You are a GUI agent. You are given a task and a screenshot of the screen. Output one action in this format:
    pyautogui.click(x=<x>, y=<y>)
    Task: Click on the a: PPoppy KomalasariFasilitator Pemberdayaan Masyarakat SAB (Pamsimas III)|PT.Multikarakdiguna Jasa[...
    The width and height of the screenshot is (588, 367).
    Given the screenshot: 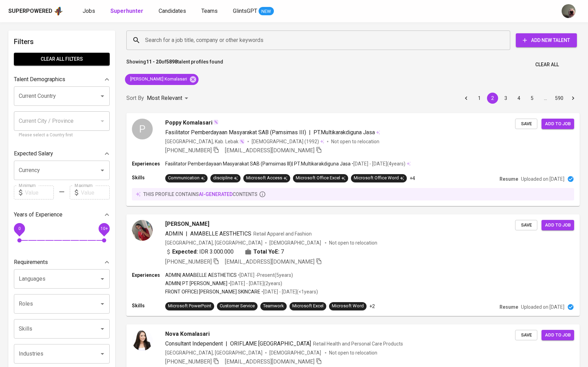 What is the action you would take?
    pyautogui.click(x=353, y=160)
    